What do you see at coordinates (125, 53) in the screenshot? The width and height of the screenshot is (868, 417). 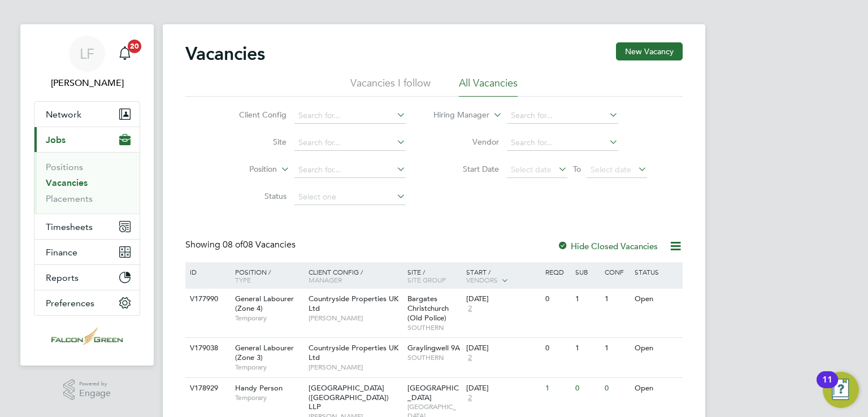 I see `a: 20` at bounding box center [125, 53].